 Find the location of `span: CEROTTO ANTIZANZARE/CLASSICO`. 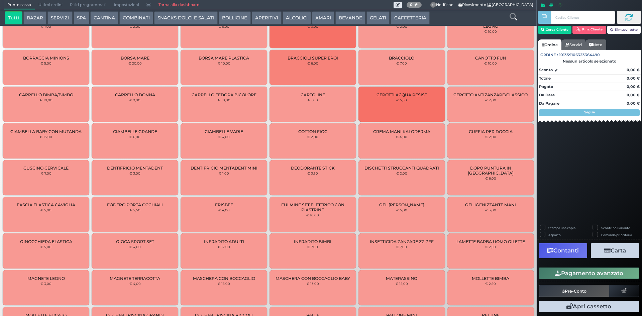

span: CEROTTO ANTIZANZARE/CLASSICO is located at coordinates (491, 95).